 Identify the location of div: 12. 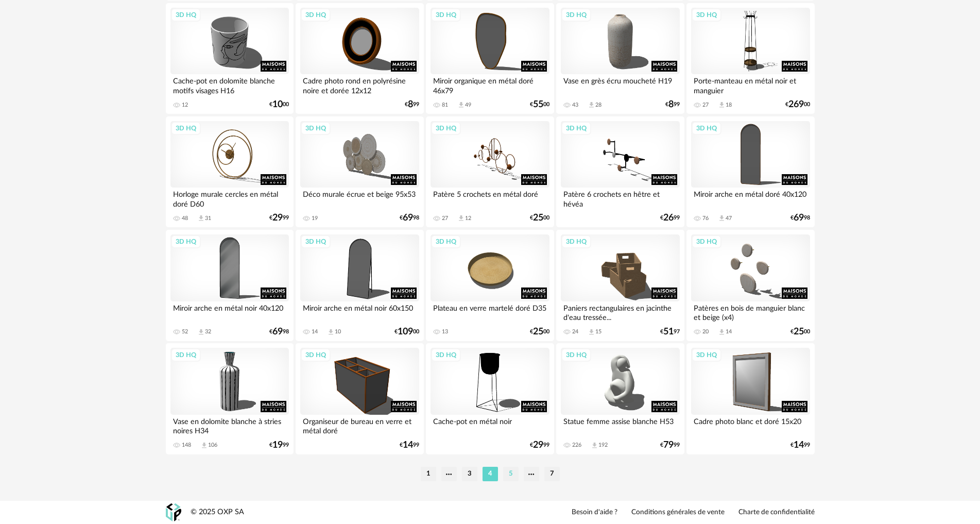
(468, 218).